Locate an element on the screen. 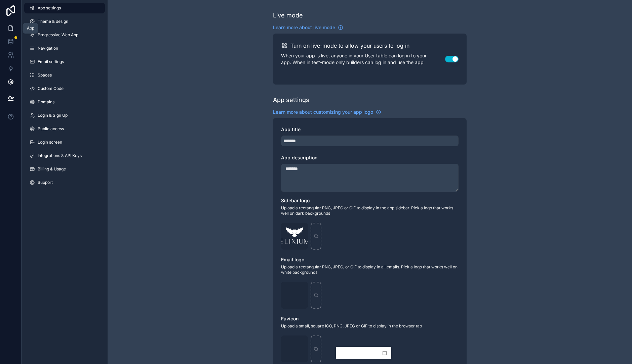 The width and height of the screenshot is (632, 364). a: Public access is located at coordinates (65, 129).